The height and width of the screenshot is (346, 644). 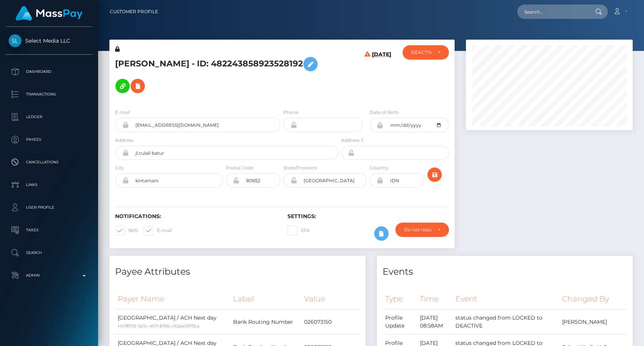 I want to click on img: Select Media LLC, so click(x=15, y=40).